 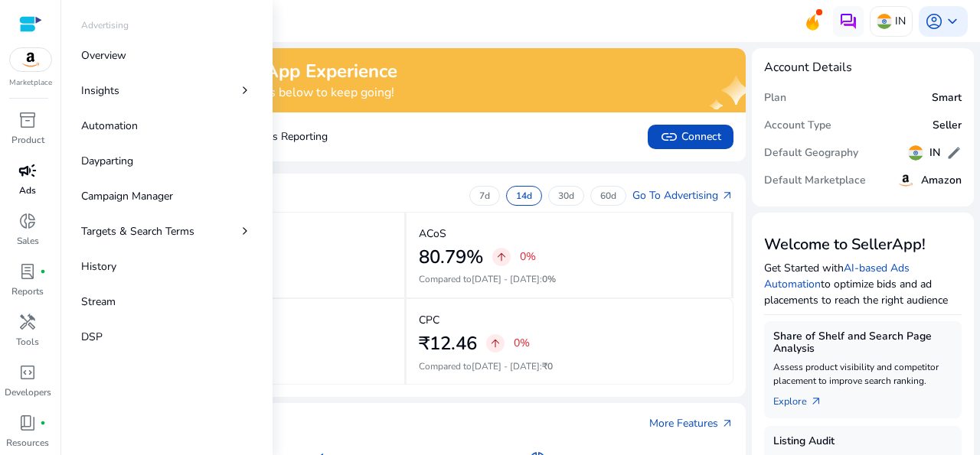 What do you see at coordinates (863, 284) in the screenshot?
I see `p: Get Started with to optimize bids and ad placements to reach the right audience` at bounding box center [863, 284].